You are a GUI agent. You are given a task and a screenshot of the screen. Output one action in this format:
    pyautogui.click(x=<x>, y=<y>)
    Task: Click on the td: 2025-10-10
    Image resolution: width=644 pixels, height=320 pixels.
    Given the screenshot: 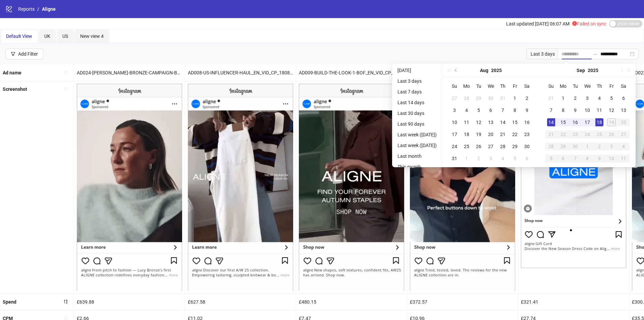 What is the action you would take?
    pyautogui.click(x=611, y=158)
    